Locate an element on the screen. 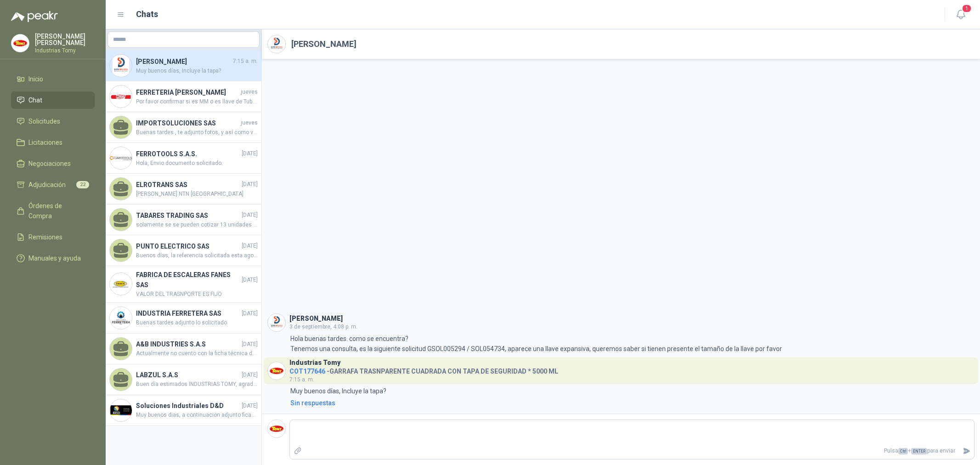 Image resolution: width=980 pixels, height=465 pixels. span: Buenas tardes , te adjunto fotos, y así como ves las imágenes es la única información que tenemos... is located at coordinates (197, 132).